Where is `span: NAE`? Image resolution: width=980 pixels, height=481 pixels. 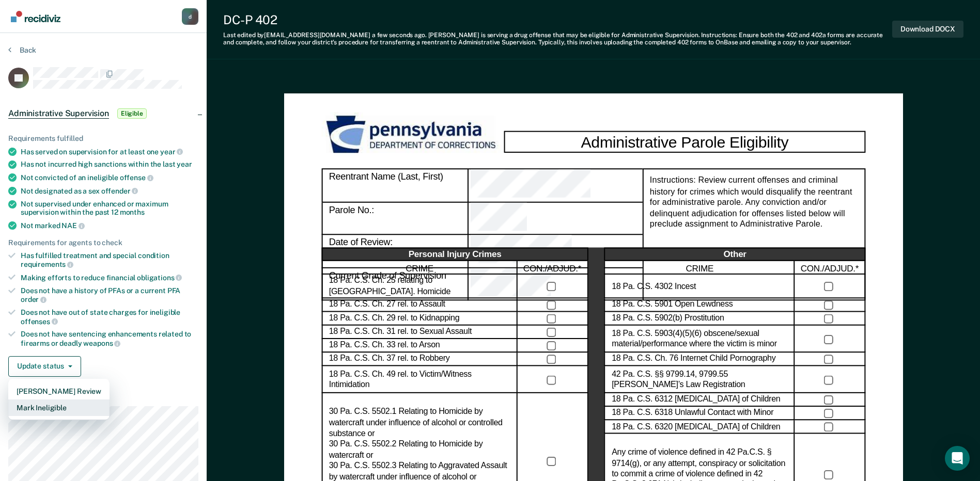 span: NAE is located at coordinates (73, 226).